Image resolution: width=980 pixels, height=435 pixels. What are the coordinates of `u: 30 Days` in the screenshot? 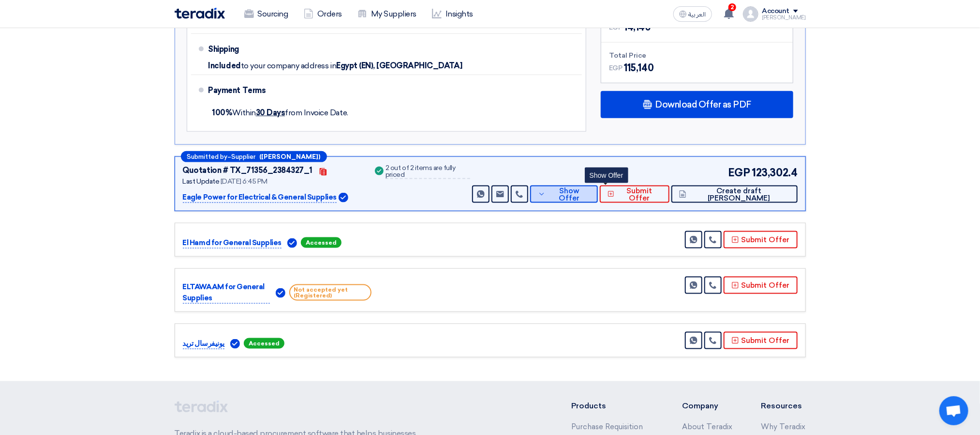 It's located at (271, 112).